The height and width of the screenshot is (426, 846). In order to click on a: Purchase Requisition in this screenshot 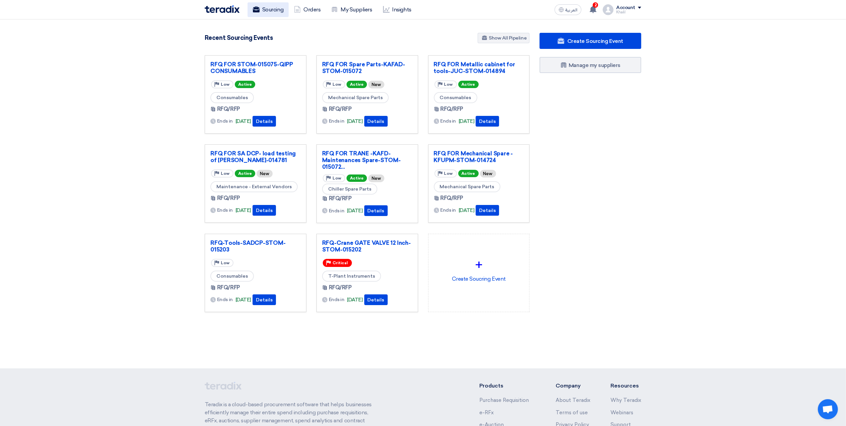, I will do `click(504, 400)`.